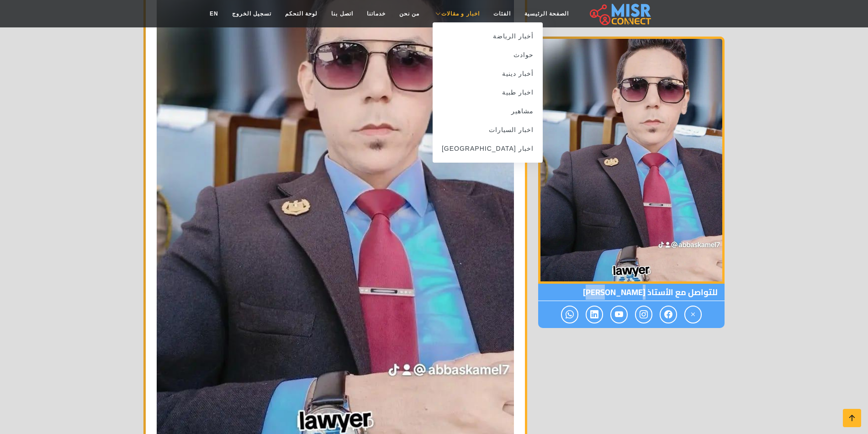 This screenshot has width=868, height=434. I want to click on a: خدماتنا, so click(376, 14).